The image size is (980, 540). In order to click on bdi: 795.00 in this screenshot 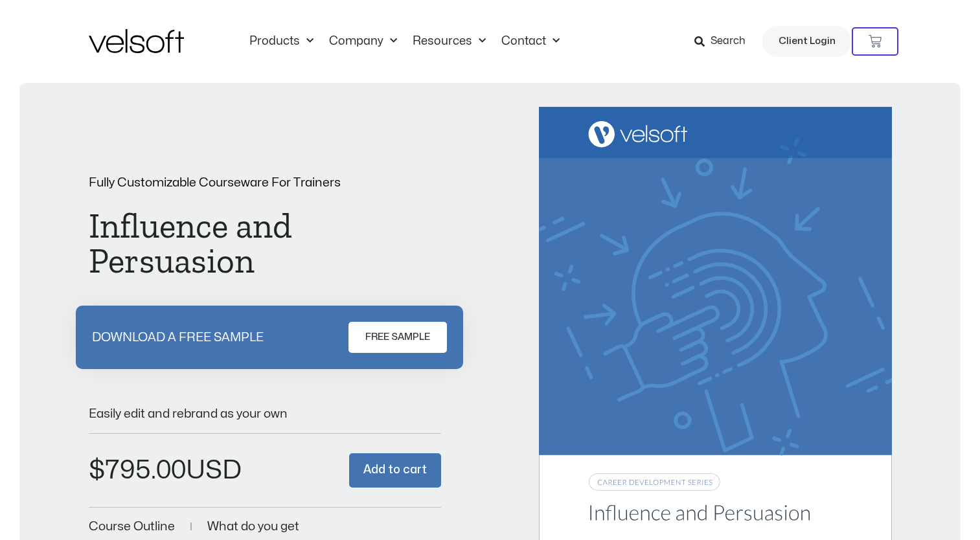, I will do `click(137, 470)`.